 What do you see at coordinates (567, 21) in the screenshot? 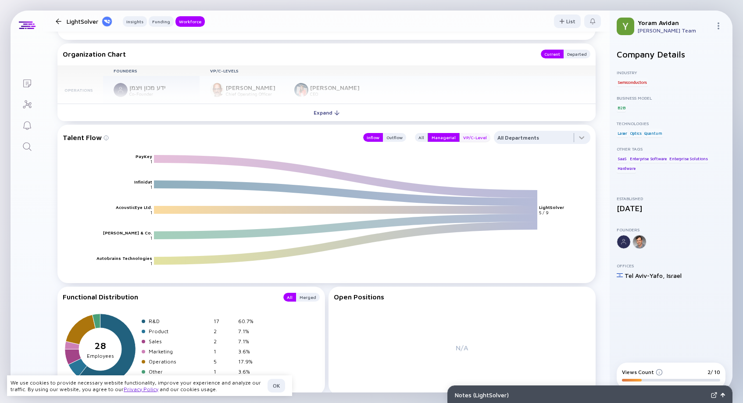
I see `button: List` at bounding box center [567, 21].